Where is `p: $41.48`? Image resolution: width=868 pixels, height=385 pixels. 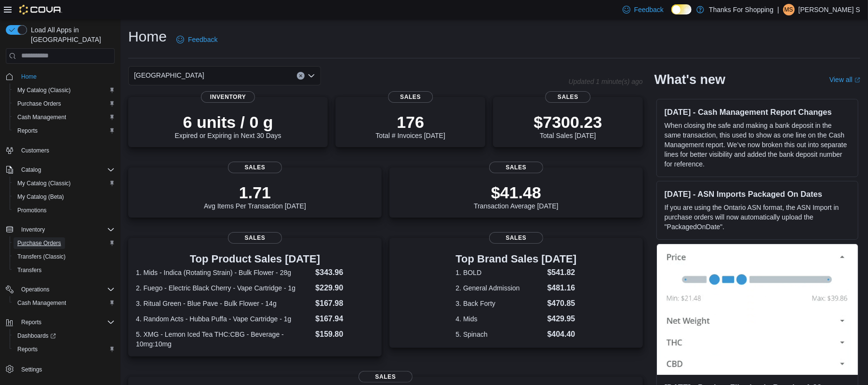 p: $41.48 is located at coordinates (516, 192).